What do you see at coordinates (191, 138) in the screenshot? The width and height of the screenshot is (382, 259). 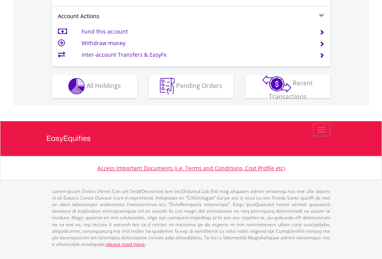 I see `a: EasyEquities` at bounding box center [191, 138].